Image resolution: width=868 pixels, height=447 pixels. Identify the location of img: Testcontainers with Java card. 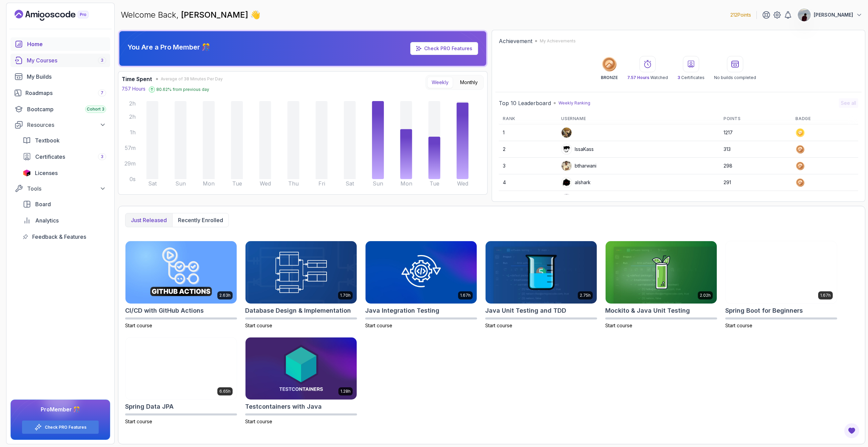
(301, 368).